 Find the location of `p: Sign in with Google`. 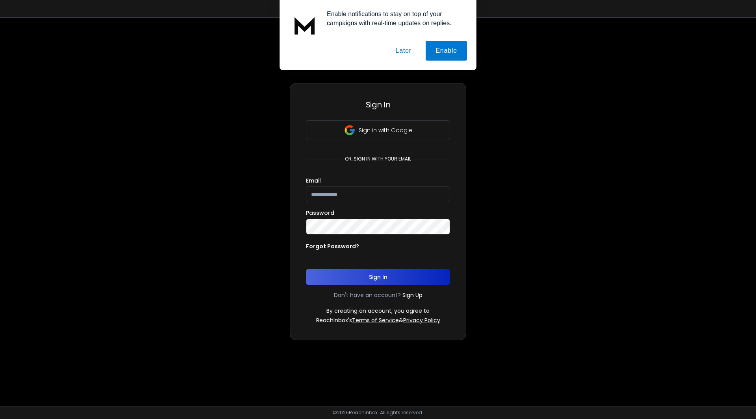

p: Sign in with Google is located at coordinates (385, 130).